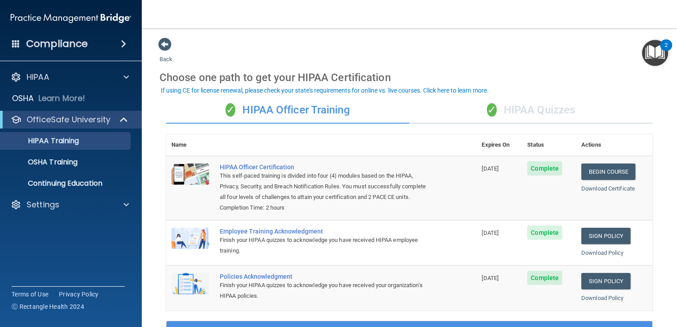  What do you see at coordinates (43, 205) in the screenshot?
I see `p: Settings` at bounding box center [43, 205].